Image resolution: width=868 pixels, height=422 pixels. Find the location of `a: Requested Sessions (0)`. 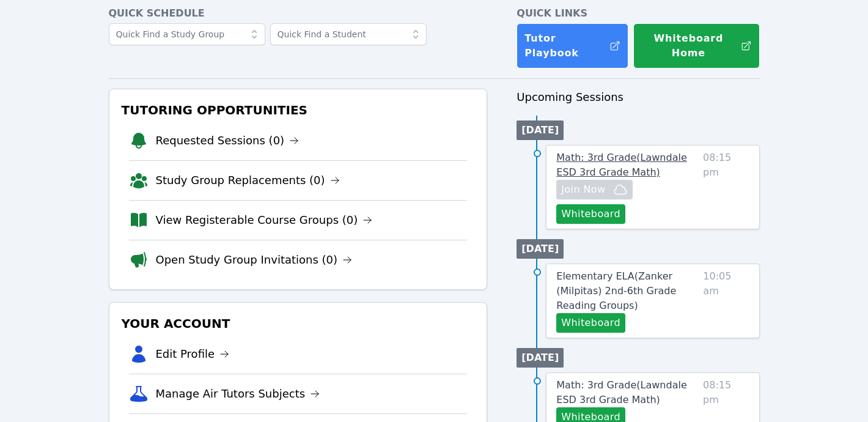

a: Requested Sessions (0) is located at coordinates (228, 140).